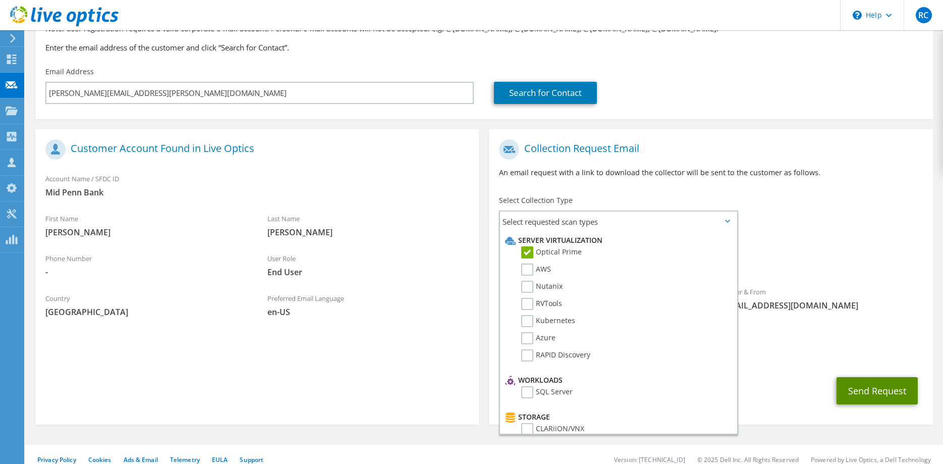 The image size is (943, 464). What do you see at coordinates (56, 459) in the screenshot?
I see `a: Privacy Policy` at bounding box center [56, 459].